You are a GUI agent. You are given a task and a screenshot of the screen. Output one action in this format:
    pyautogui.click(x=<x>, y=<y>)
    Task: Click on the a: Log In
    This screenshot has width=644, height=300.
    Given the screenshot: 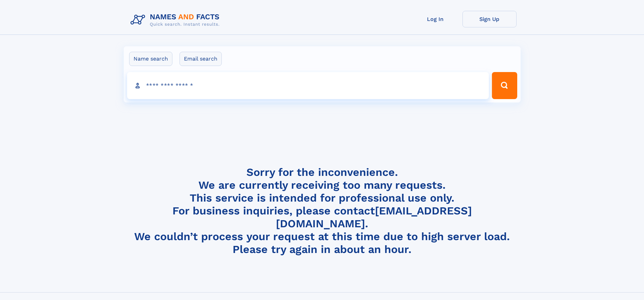 What is the action you would take?
    pyautogui.click(x=436, y=19)
    